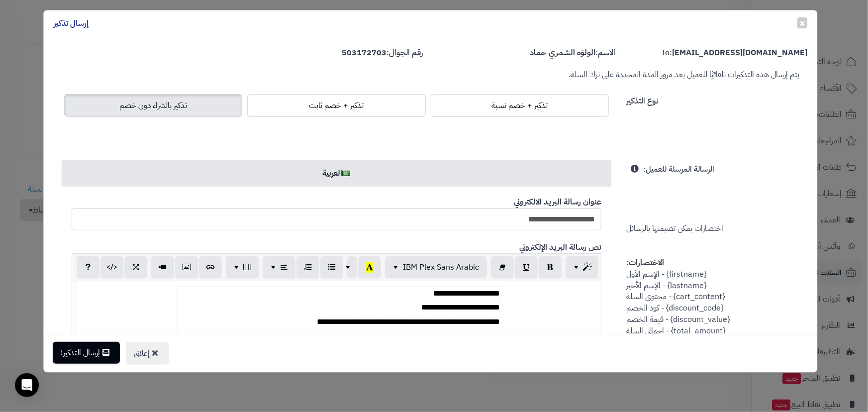  Describe the element at coordinates (147, 353) in the screenshot. I see `button: إغلاق` at that location.